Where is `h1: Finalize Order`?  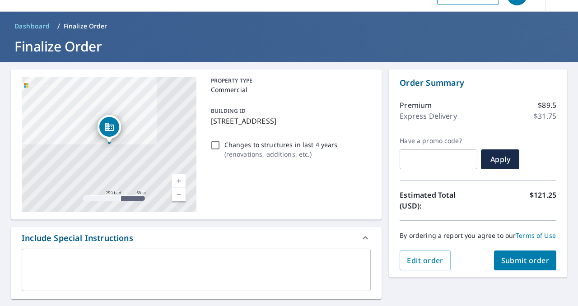 h1: Finalize Order is located at coordinates (289, 46).